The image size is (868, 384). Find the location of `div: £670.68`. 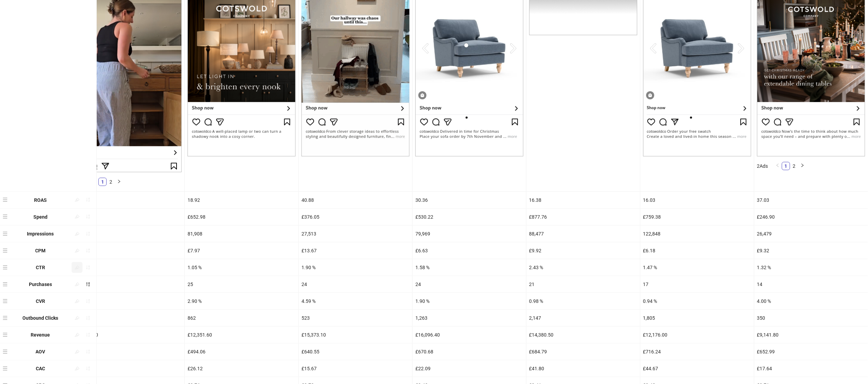

div: £670.68 is located at coordinates (470, 352).